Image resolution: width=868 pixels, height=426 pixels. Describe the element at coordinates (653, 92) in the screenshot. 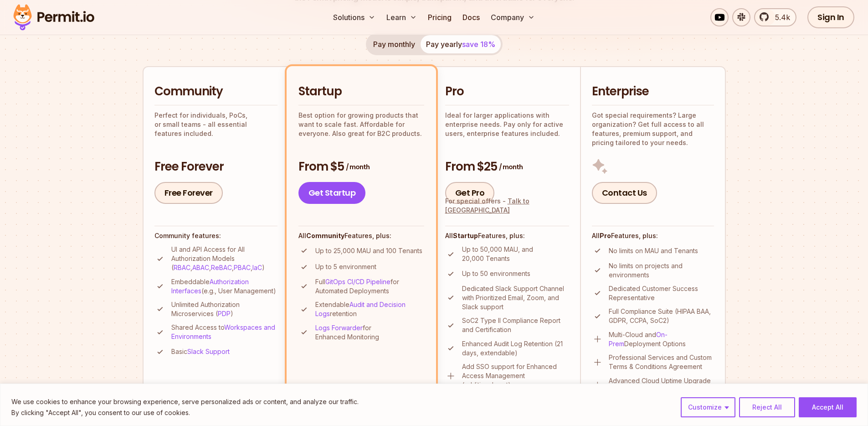

I see `h2: Enterprise` at that location.